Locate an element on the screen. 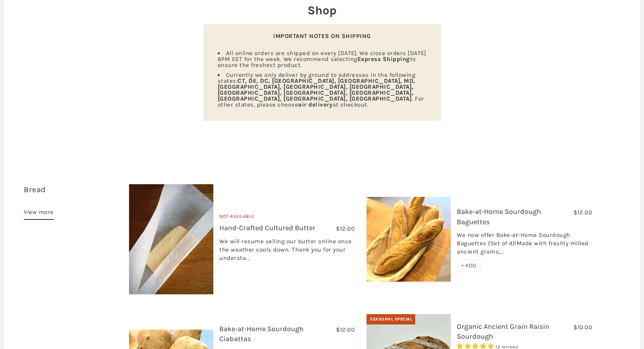 The width and height of the screenshot is (644, 349). img: Hand-Crafted Cultured Butter is located at coordinates (171, 239).